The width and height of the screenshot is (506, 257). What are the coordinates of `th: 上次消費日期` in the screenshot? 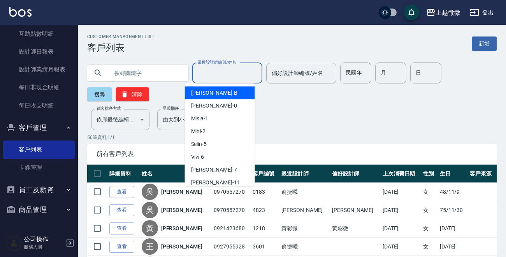 It's located at (401, 174).